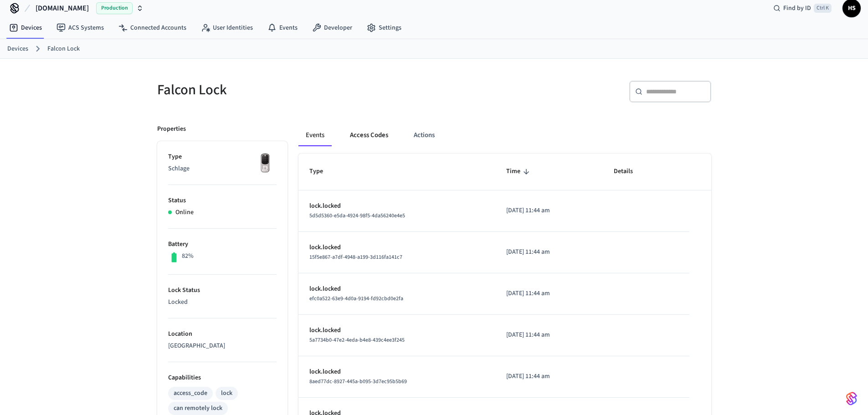 The image size is (868, 415). Describe the element at coordinates (222, 302) in the screenshot. I see `p: Locked` at that location.